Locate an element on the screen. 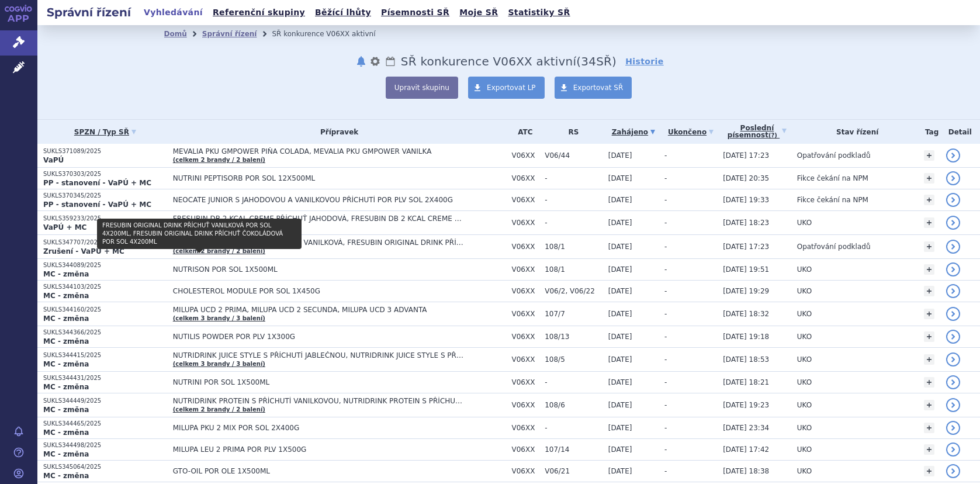 This screenshot has height=484, width=980. a: Ukončeno is located at coordinates (691, 132).